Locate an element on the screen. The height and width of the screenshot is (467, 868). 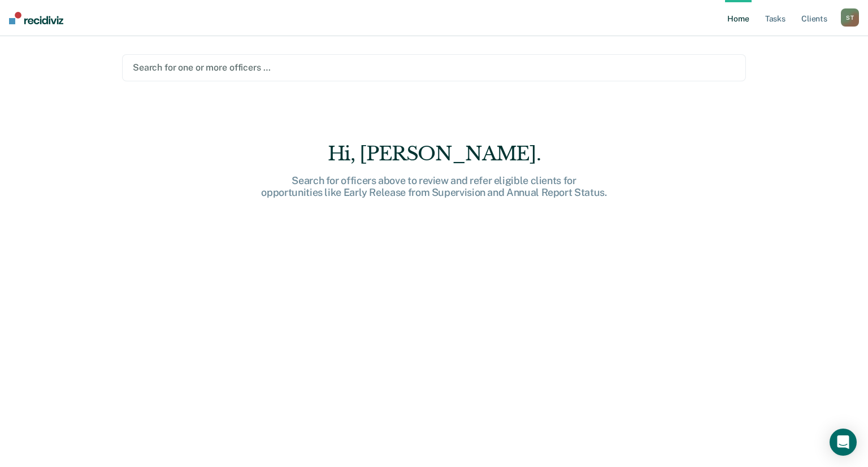
div: Open Intercom Messenger is located at coordinates (843, 442).